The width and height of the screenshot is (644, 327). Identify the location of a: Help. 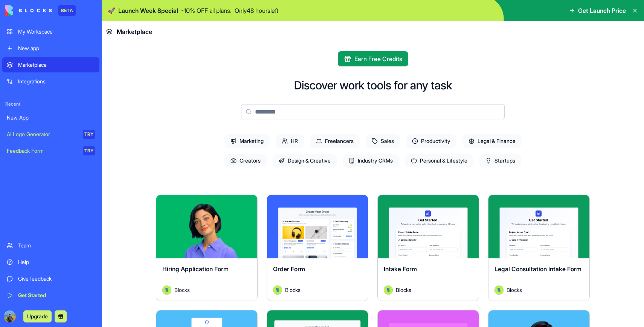
(51, 262).